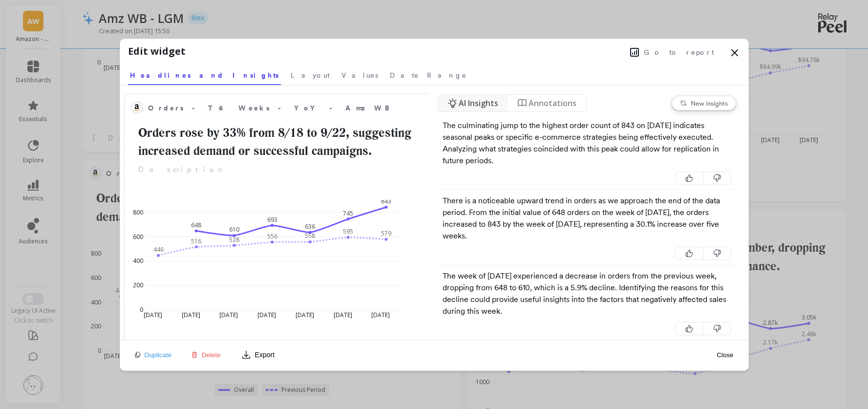 The image size is (868, 409). What do you see at coordinates (725, 355) in the screenshot?
I see `button: Close` at bounding box center [725, 355].